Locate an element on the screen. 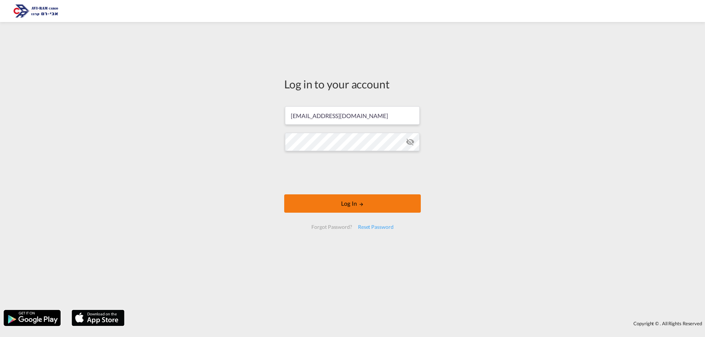 This screenshot has width=705, height=337. div: Log in to your account is located at coordinates (352, 84).